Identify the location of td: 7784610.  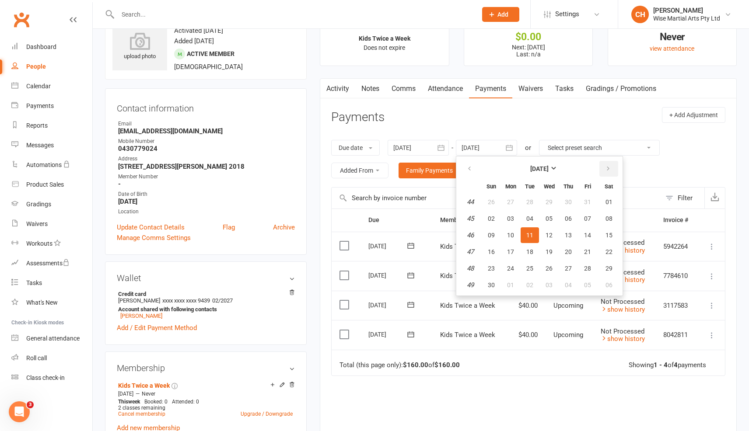
(676, 276).